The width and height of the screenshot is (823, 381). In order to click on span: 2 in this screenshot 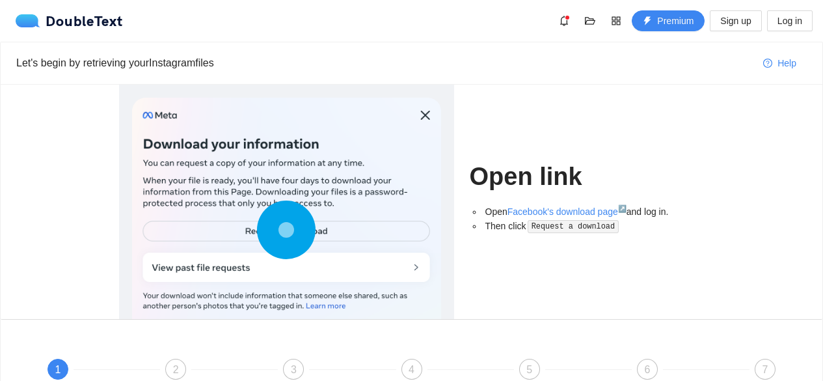, I will do `click(176, 369)`.